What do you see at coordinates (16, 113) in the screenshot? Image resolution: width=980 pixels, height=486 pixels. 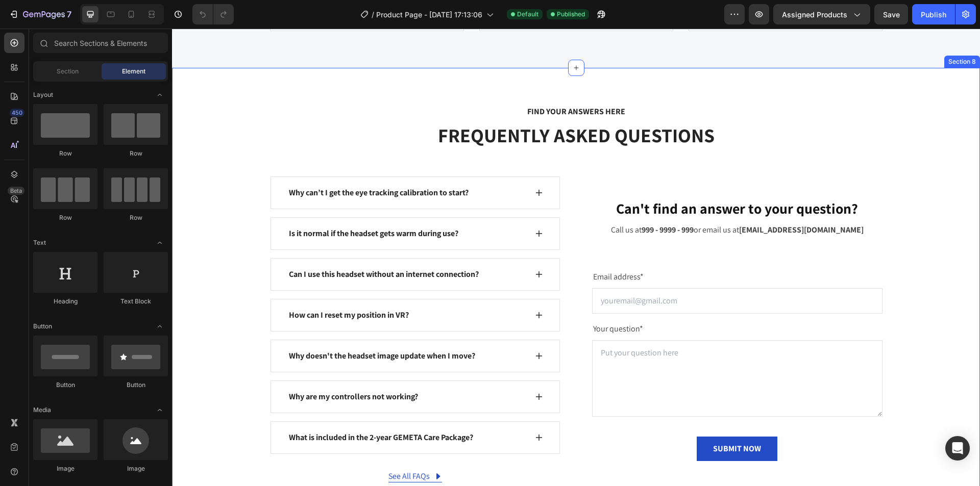 I see `div: 450` at bounding box center [16, 113].